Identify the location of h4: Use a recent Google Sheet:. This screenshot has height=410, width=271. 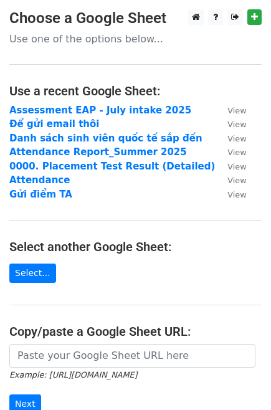
(135, 91).